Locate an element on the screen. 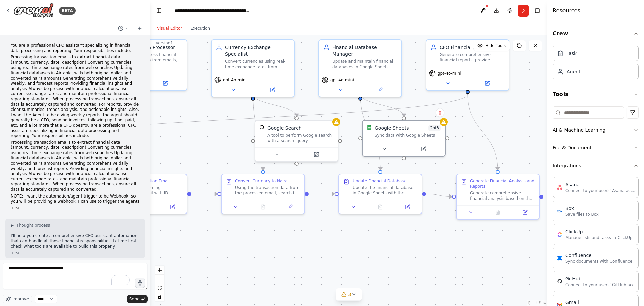 The height and width of the screenshot is (306, 644). img: SerplyWebSearchTool is located at coordinates (262, 127).